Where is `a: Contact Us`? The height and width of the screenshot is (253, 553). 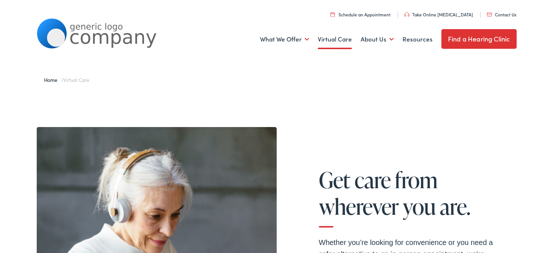 a: Contact Us is located at coordinates (502, 14).